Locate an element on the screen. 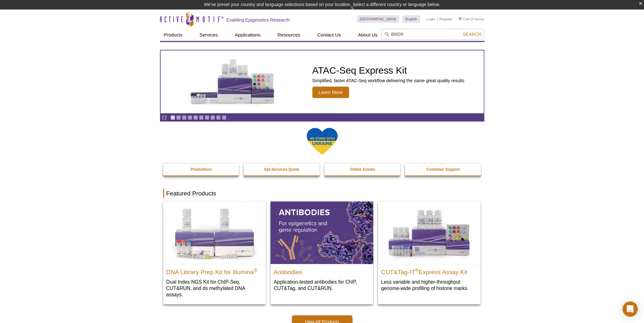 Image resolution: width=644 pixels, height=323 pixels. a: Promotions is located at coordinates (202, 169).